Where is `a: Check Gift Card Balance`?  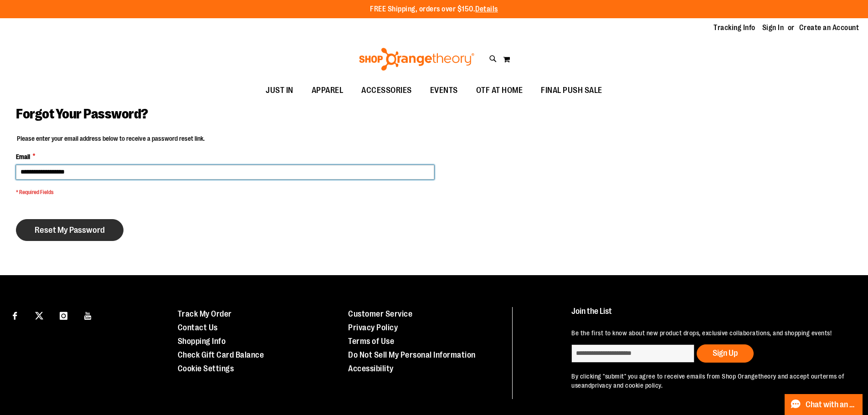 a: Check Gift Card Balance is located at coordinates (221, 355).